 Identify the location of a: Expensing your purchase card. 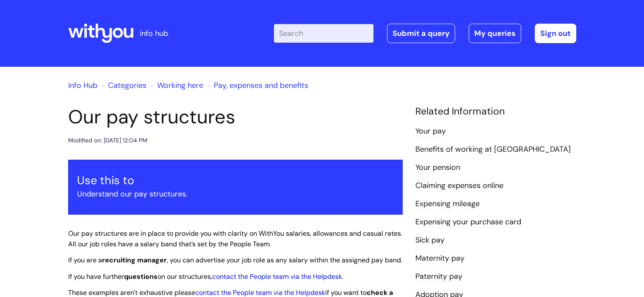
(468, 222).